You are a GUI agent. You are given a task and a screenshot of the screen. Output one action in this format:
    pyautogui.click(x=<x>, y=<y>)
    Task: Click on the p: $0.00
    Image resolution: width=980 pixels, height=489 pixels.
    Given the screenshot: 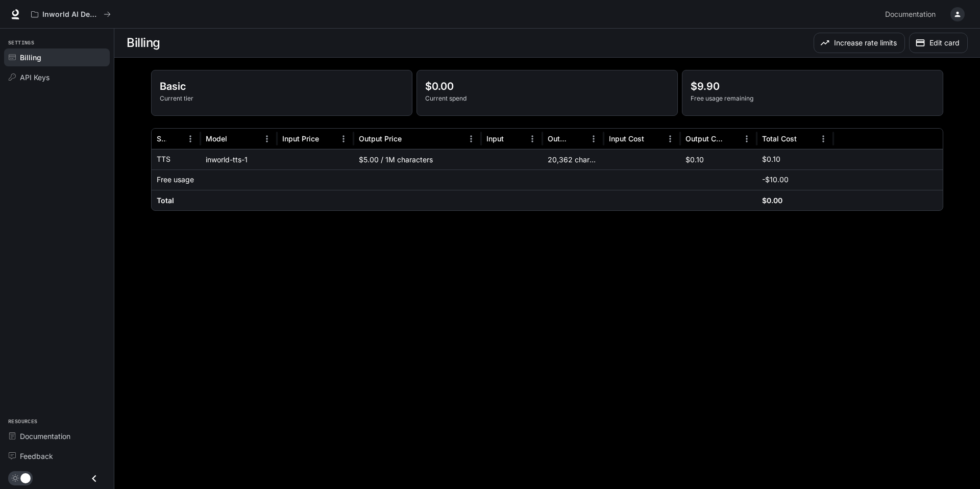 What is the action you would take?
    pyautogui.click(x=547, y=86)
    